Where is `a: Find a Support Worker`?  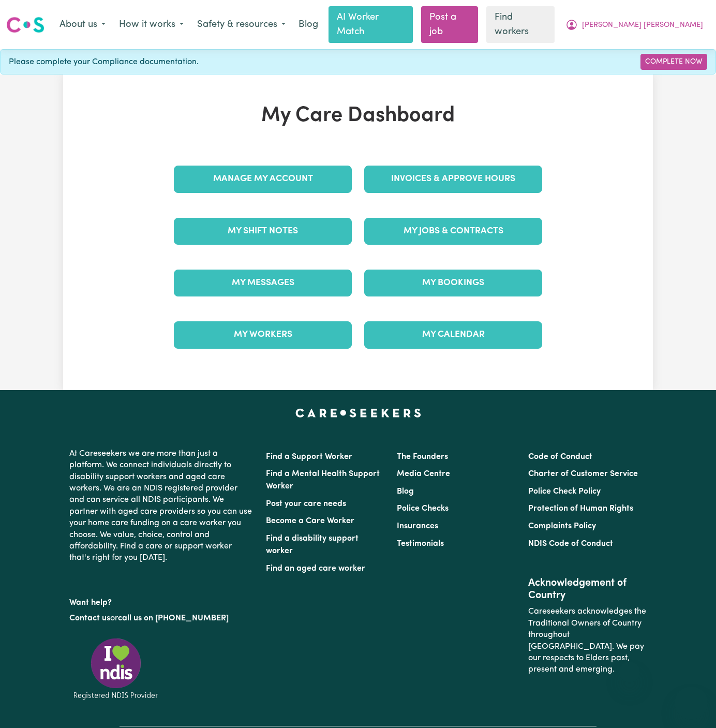 a: Find a Support Worker is located at coordinates (309, 457).